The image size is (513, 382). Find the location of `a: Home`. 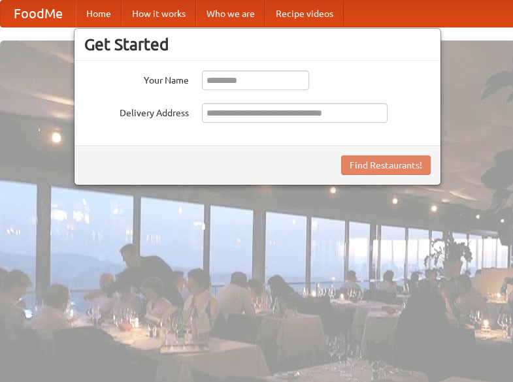

a: Home is located at coordinates (99, 14).